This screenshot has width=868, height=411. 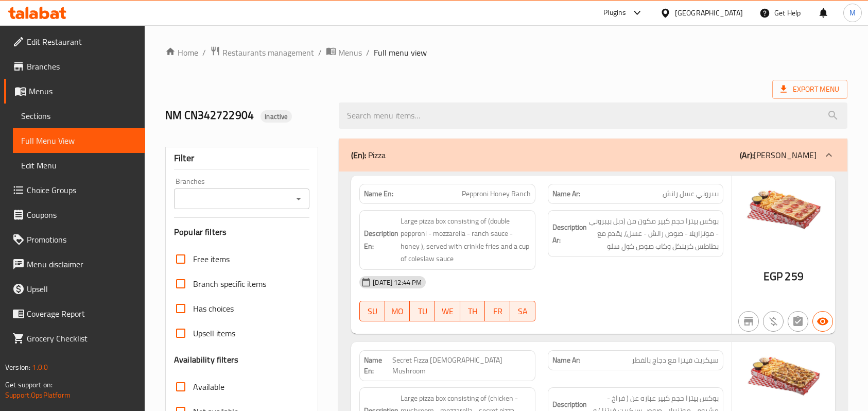 What do you see at coordinates (74, 264) in the screenshot?
I see `a: Menu disclaimer` at bounding box center [74, 264].